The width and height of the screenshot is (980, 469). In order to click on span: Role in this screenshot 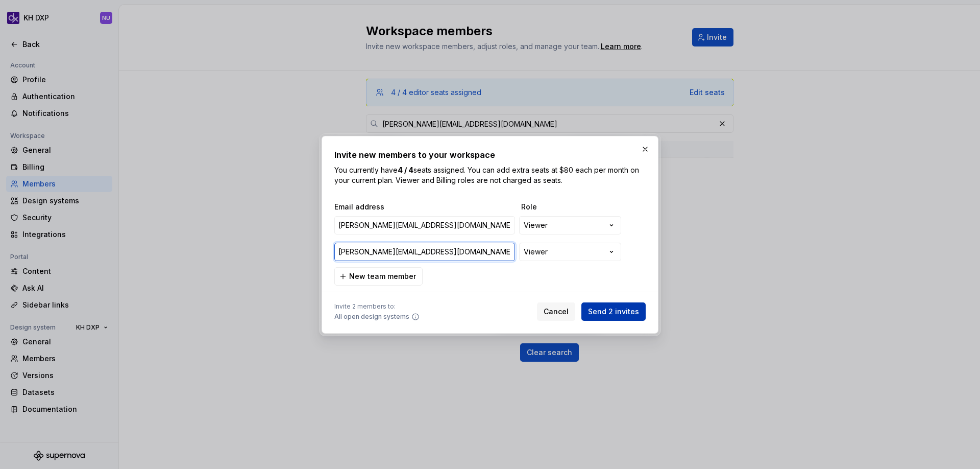, I will do `click(572, 207)`.